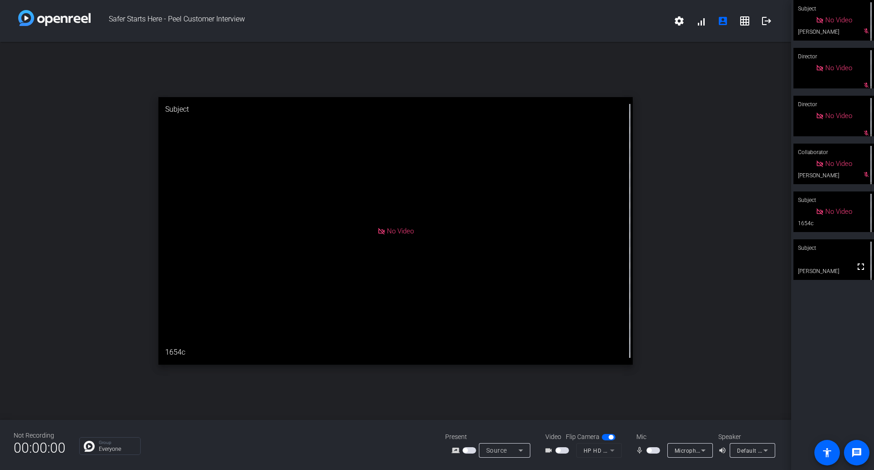  Describe the element at coordinates (117, 449) in the screenshot. I see `p: Everyone` at that location.